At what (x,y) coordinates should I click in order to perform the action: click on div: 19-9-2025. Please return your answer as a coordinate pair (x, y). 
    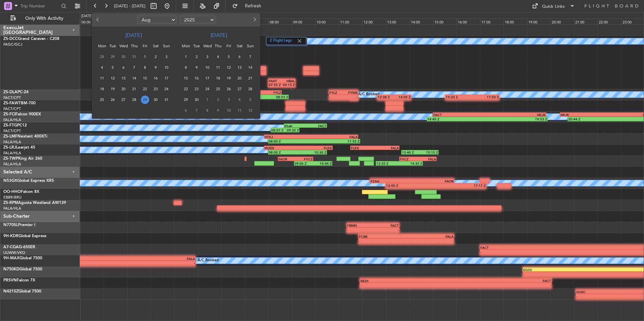
    Looking at the image, I should click on (229, 78).